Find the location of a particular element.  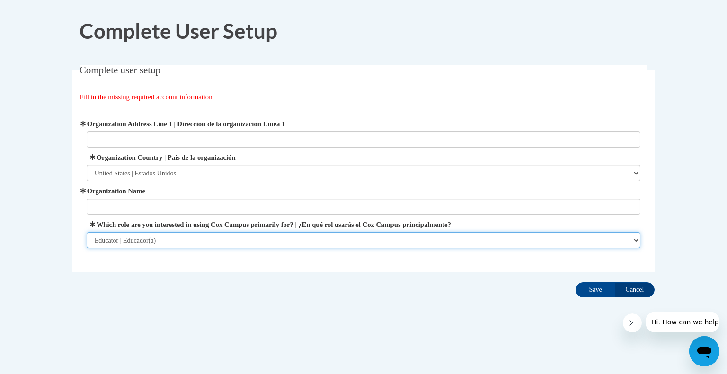

label: Which role are you interested in using Cox Campus primarily for? | ¿En qué rol usarás el Cox Camp... is located at coordinates (364, 225).